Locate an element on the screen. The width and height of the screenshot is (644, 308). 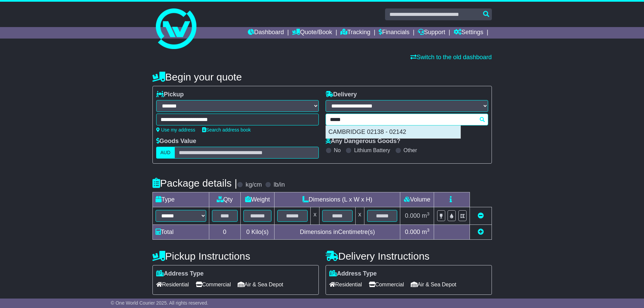
td: Weight is located at coordinates (257, 200).